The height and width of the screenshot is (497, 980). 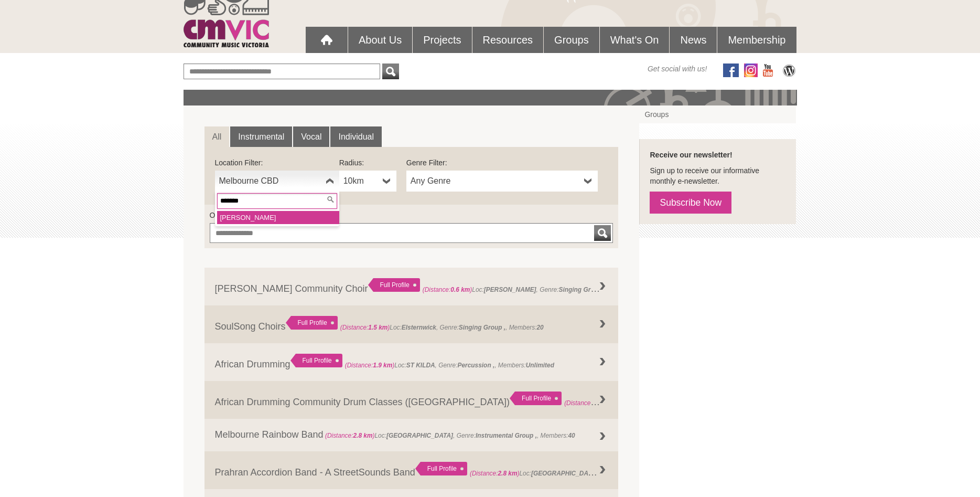 What do you see at coordinates (690, 202) in the screenshot?
I see `a: Subscribe Now` at bounding box center [690, 202].